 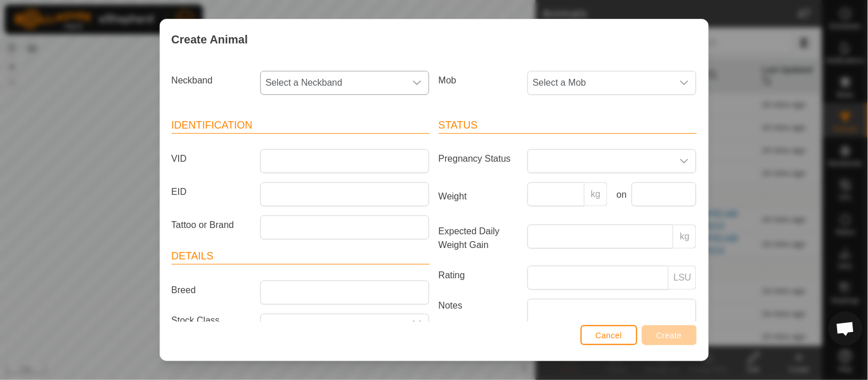 I want to click on label: Mob, so click(x=478, y=81).